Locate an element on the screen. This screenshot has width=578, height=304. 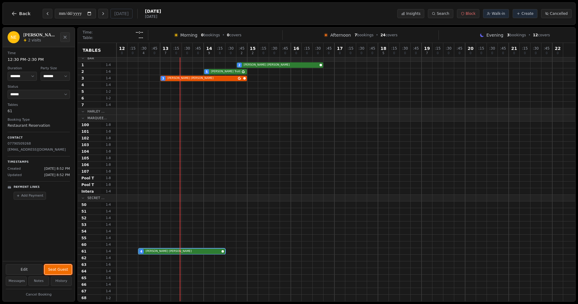
span: Back is located at coordinates (25, 14).